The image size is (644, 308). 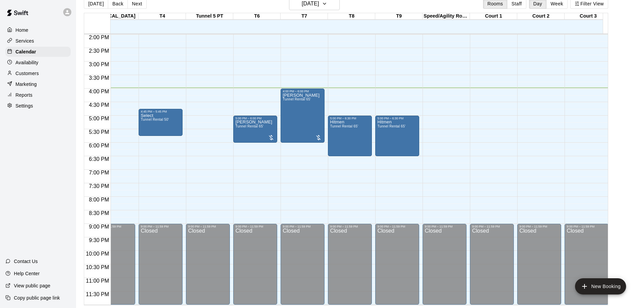 What do you see at coordinates (38, 63) in the screenshot?
I see `a: Availability` at bounding box center [38, 63].